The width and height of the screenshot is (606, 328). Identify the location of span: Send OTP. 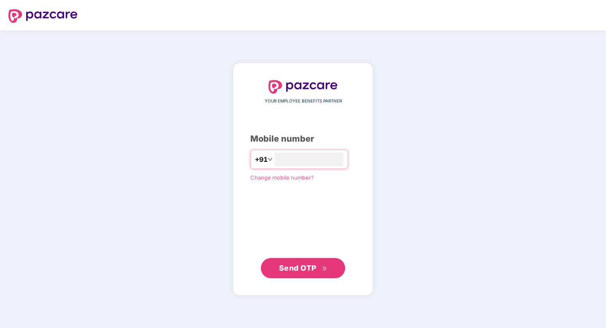
(297, 268).